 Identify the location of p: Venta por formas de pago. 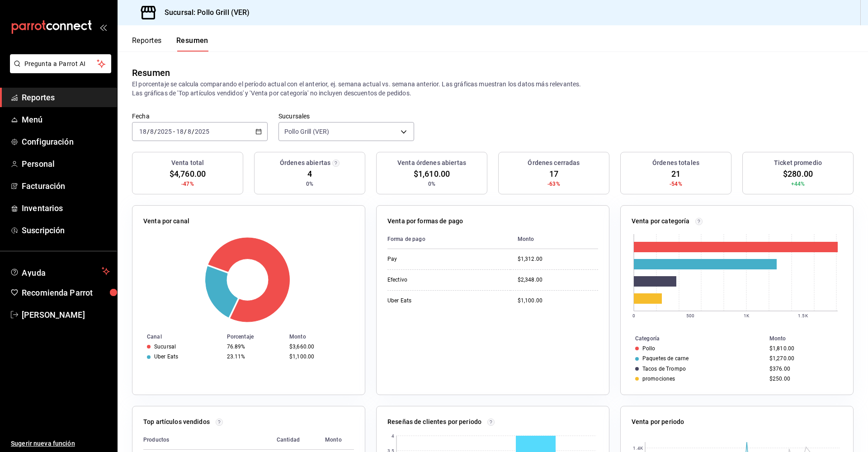
(425, 221).